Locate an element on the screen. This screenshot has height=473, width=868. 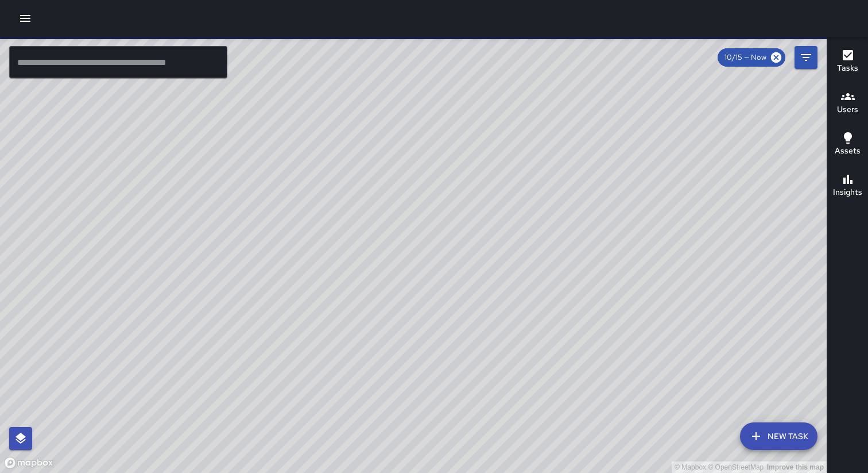
button: New Task is located at coordinates (779, 436).